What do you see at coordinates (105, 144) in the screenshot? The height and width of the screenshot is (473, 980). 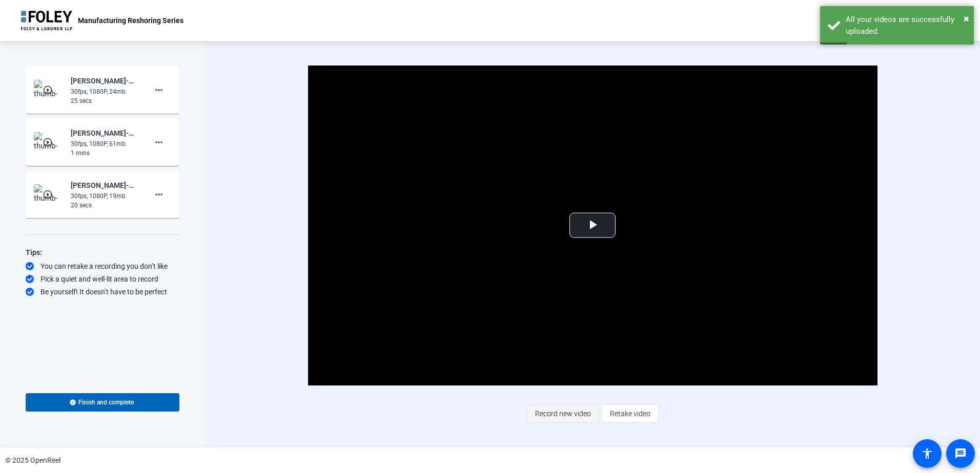 I see `div: 30fps, 1080P, 61mb` at bounding box center [105, 144].